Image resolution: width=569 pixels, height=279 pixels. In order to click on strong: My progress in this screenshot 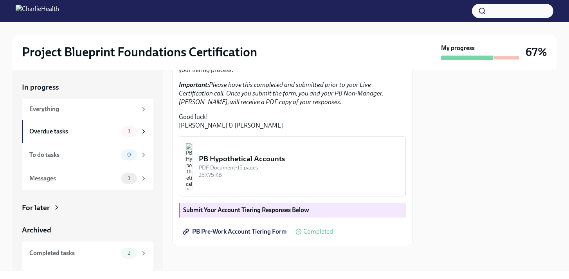, I will do `click(458, 48)`.